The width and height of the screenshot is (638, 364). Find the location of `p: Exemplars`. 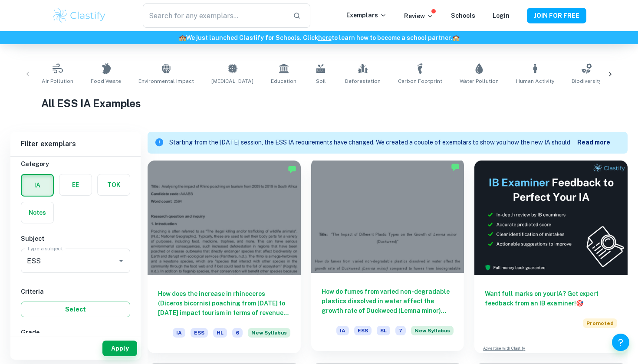

p: Exemplars is located at coordinates (366, 15).